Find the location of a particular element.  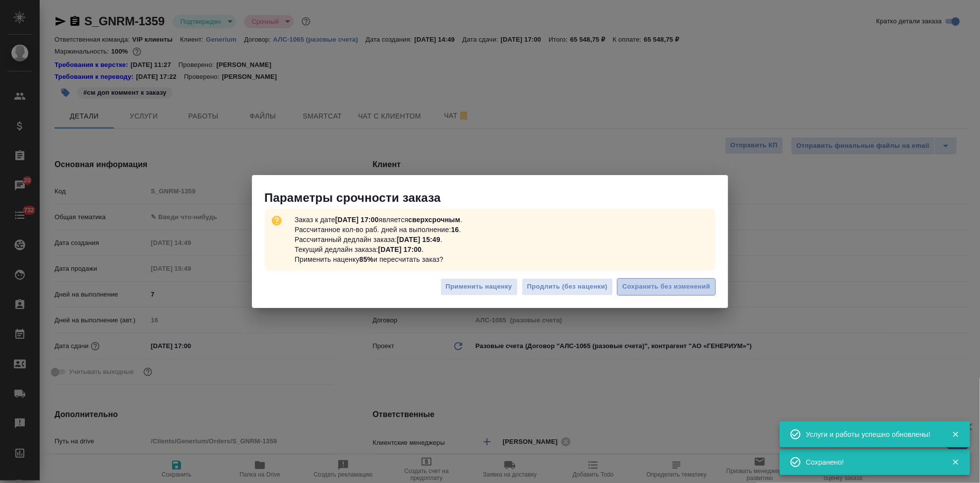

b: 16 is located at coordinates (456, 229).